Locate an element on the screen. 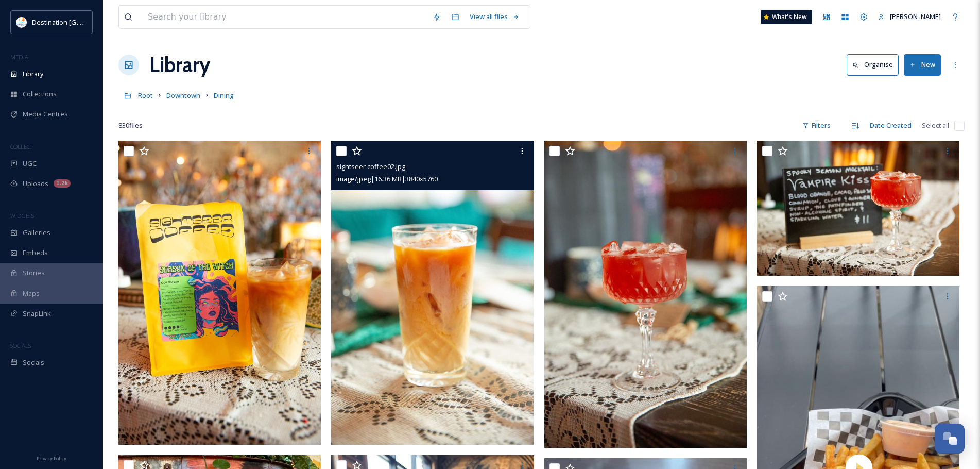 The image size is (980, 469). a: View all files is located at coordinates (494, 16).